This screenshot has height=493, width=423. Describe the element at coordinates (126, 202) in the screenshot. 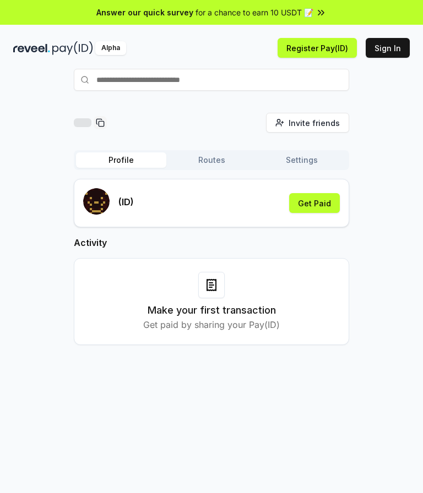

I see `p: (ID)` at that location.